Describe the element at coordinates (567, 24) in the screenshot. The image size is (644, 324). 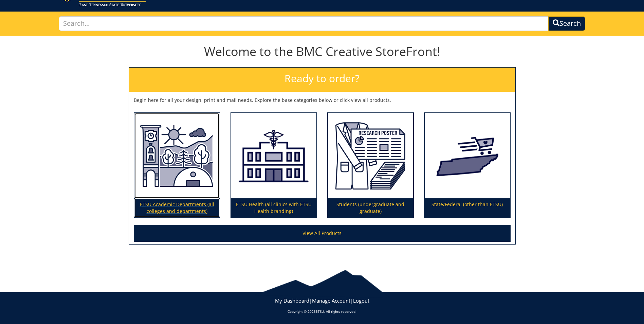
I see `button: Search` at that location.